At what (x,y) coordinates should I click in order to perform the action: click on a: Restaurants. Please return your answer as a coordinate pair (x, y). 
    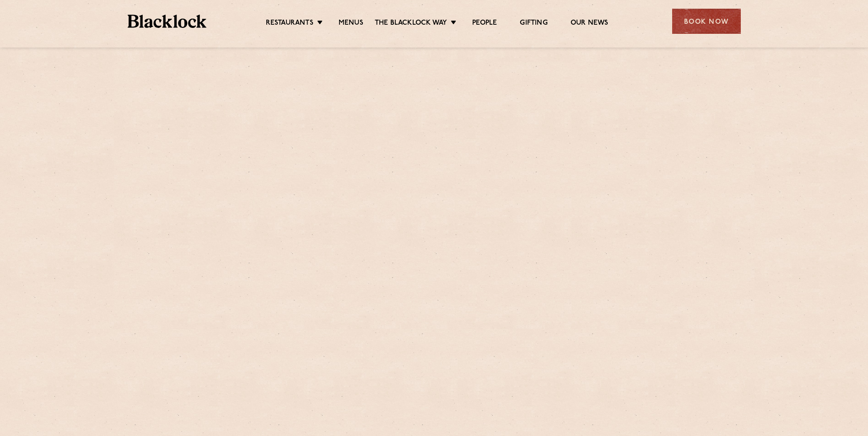
    Looking at the image, I should click on (290, 24).